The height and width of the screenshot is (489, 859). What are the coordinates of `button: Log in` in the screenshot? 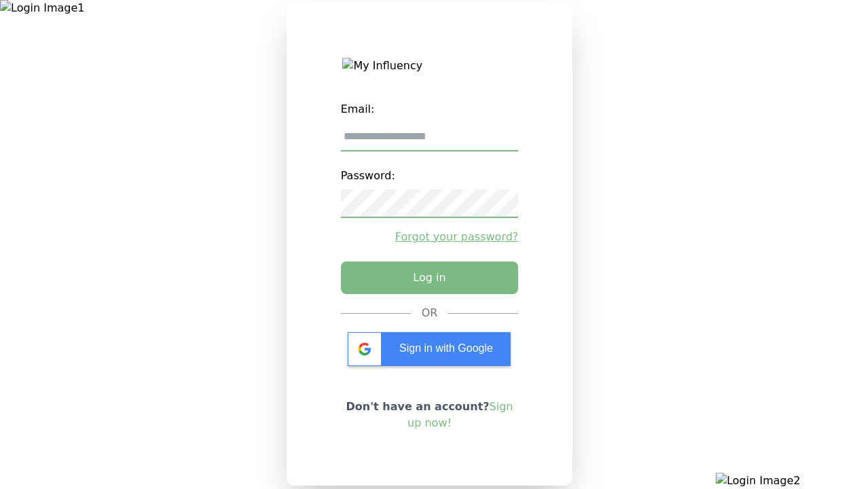 It's located at (430, 278).